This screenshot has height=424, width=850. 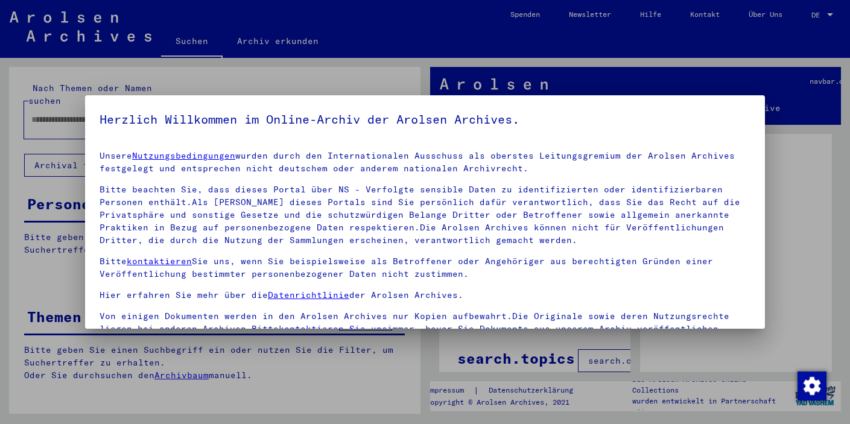 What do you see at coordinates (425, 162) in the screenshot?
I see `p: Unsere wurden durch den Internationalen Ausschuss als oberstes Leitungsgremium der Arolsen Archiv...` at bounding box center [425, 162].